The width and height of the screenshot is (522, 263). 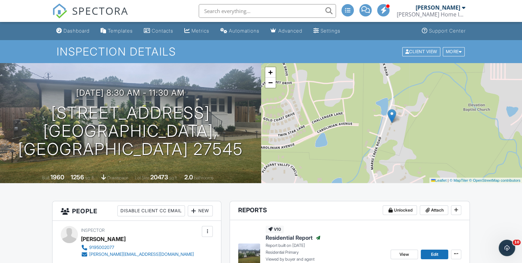 What do you see at coordinates (200, 31) in the screenshot?
I see `div: Metrics` at bounding box center [200, 31].